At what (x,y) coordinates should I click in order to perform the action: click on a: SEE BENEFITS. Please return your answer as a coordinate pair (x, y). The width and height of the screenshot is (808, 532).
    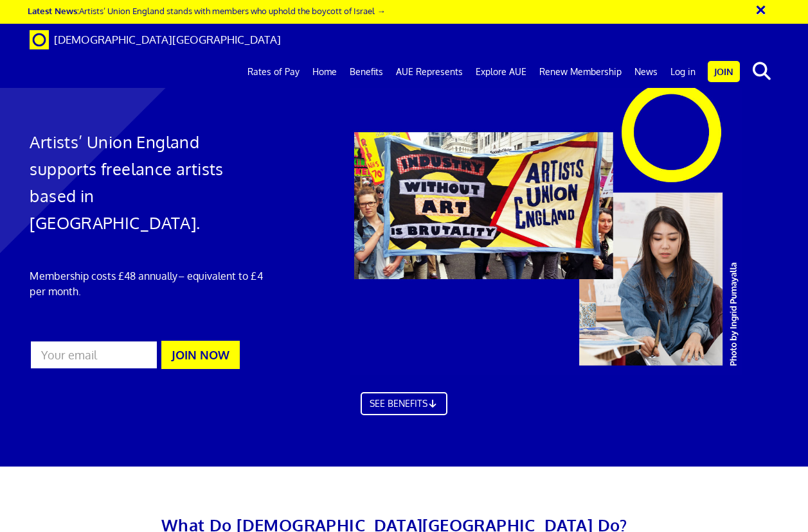
    Looking at the image, I should click on (404, 404).